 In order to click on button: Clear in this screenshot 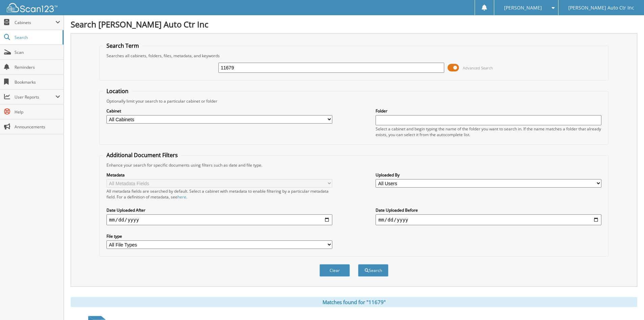, I will do `click(335, 270)`.